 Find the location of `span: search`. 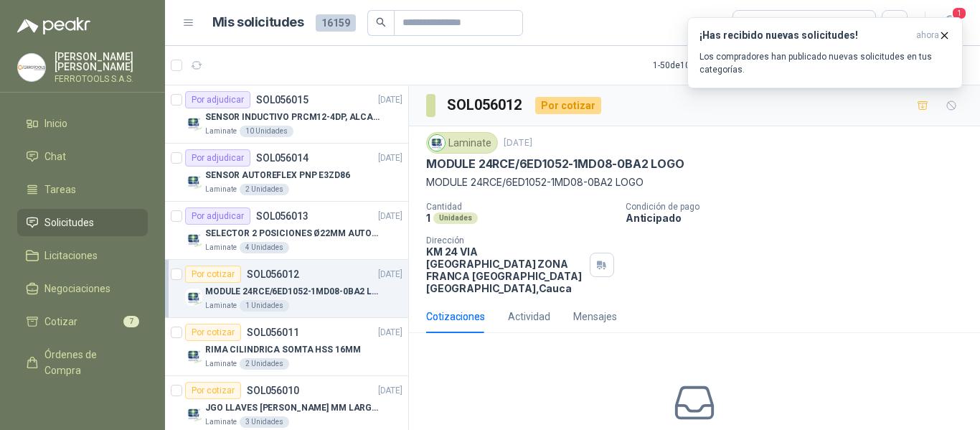

span: search is located at coordinates (381, 22).